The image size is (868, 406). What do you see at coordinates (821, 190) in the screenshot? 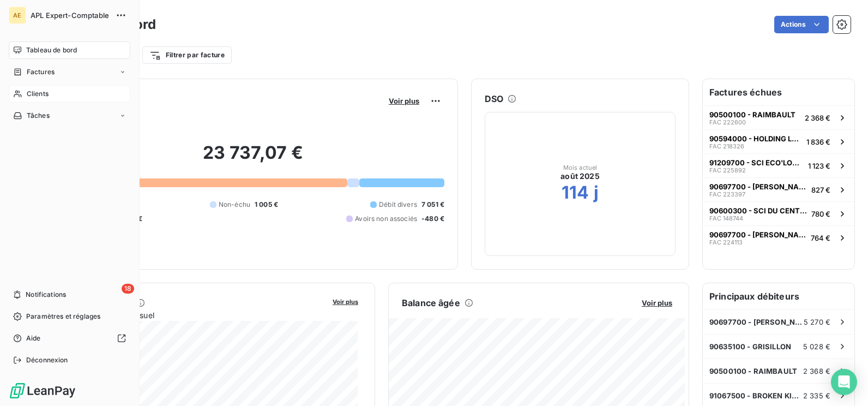
I see `span: 827 €` at bounding box center [821, 190].